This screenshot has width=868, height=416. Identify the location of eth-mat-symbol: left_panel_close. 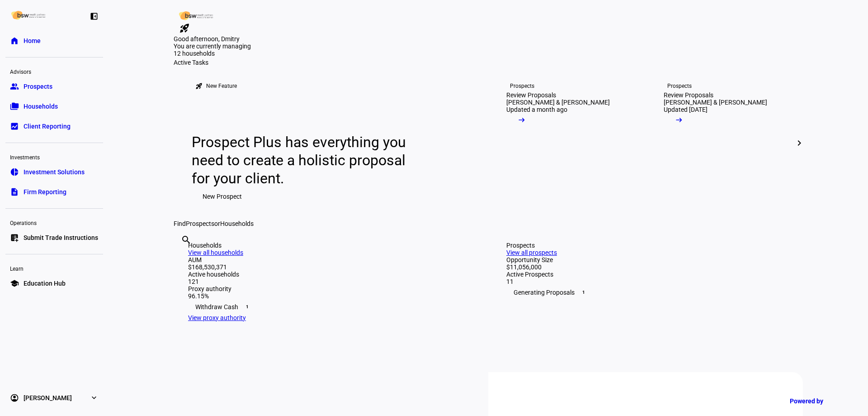
(94, 16).